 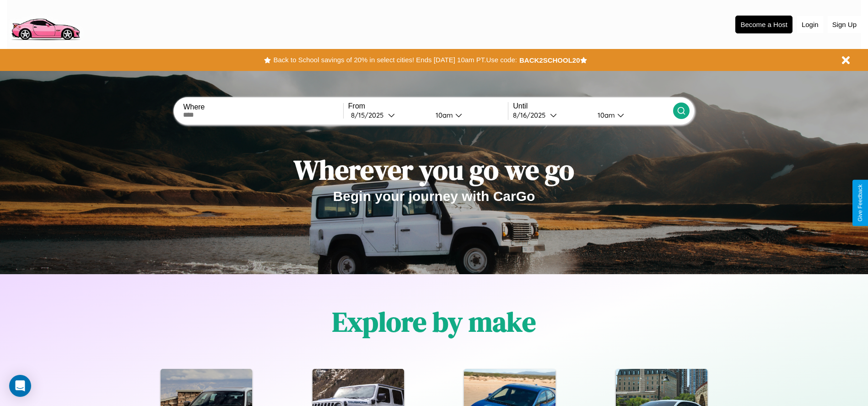 I want to click on label: From, so click(x=428, y=106).